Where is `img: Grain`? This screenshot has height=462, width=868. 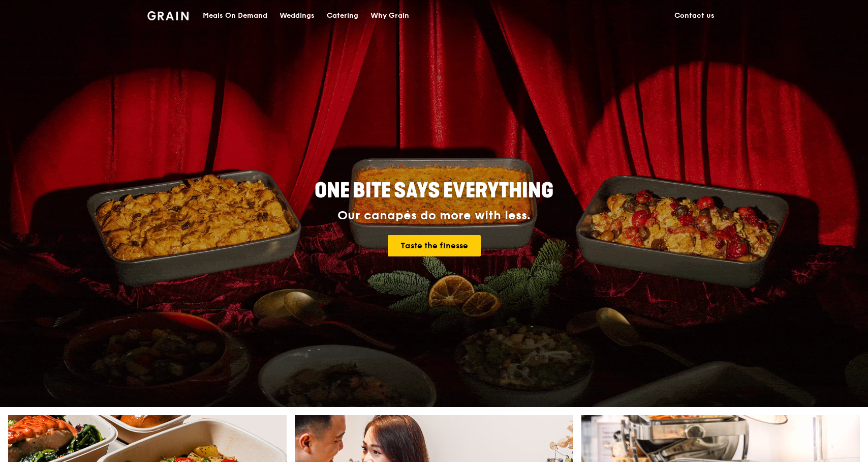 img: Grain is located at coordinates (168, 16).